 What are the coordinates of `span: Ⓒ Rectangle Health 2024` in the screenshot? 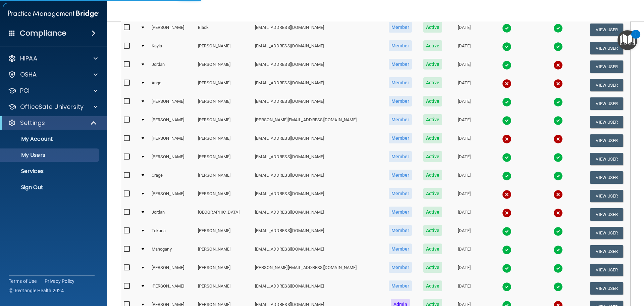 It's located at (36, 290).